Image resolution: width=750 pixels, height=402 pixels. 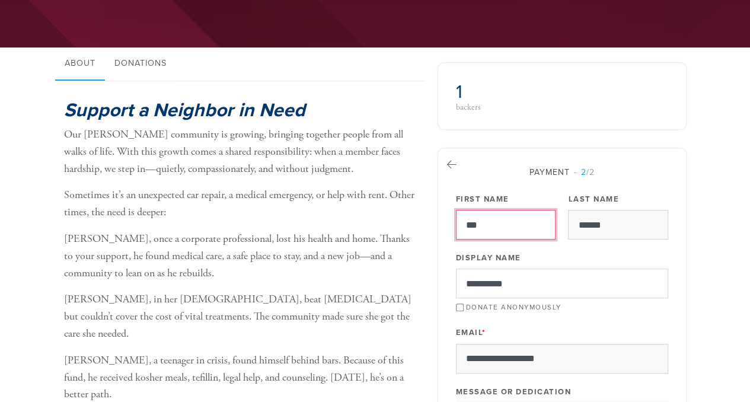 What do you see at coordinates (483, 199) in the screenshot?
I see `label: First Name` at bounding box center [483, 199].